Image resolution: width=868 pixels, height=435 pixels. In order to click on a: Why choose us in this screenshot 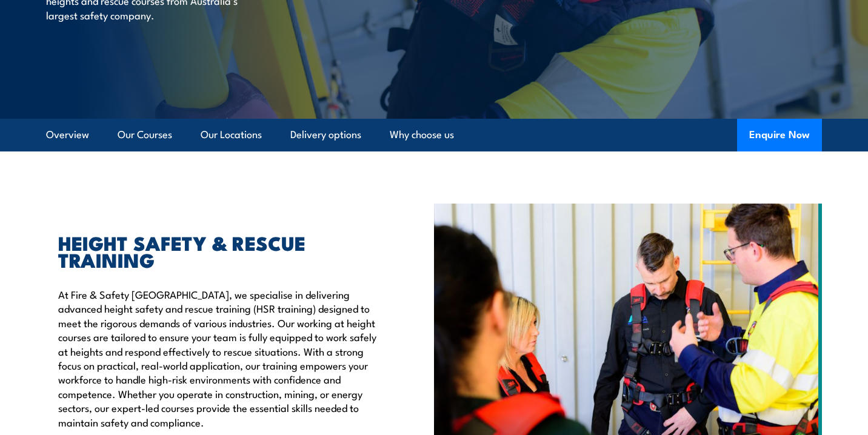, I will do `click(422, 135)`.